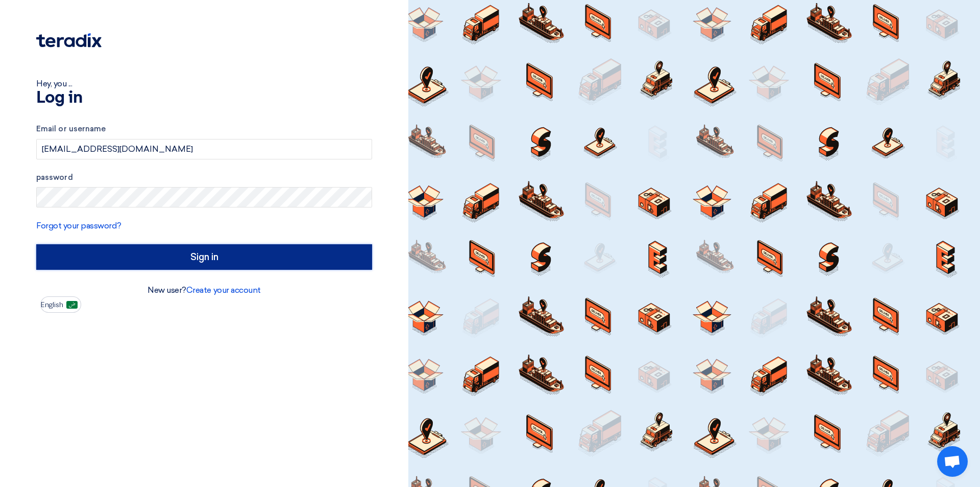  Describe the element at coordinates (223, 289) in the screenshot. I see `font: Create your account` at that location.